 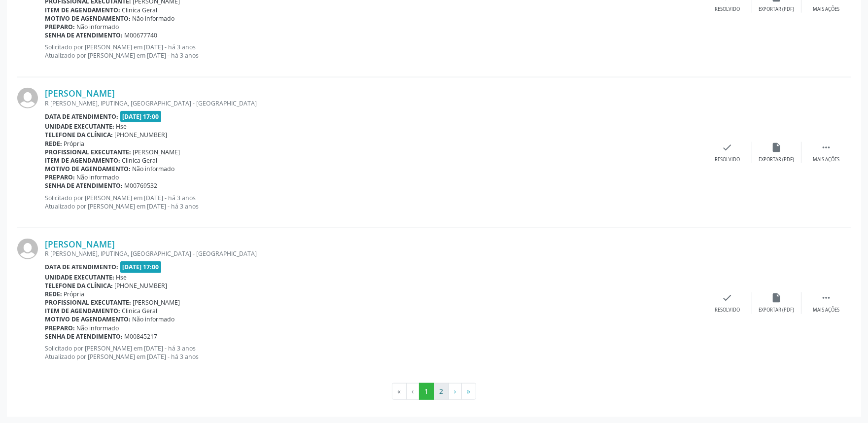 What do you see at coordinates (141, 336) in the screenshot?
I see `span: M00845217` at bounding box center [141, 336].